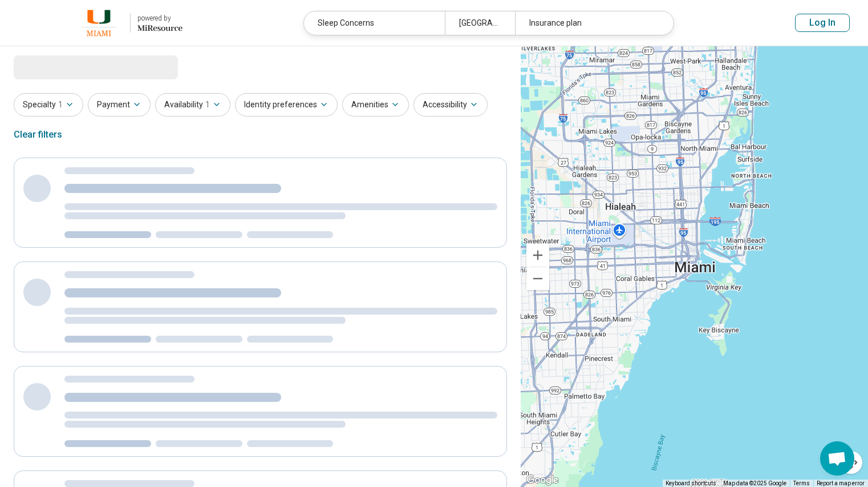 The image size is (868, 487). Describe the element at coordinates (38, 135) in the screenshot. I see `div: Clear filters` at that location.